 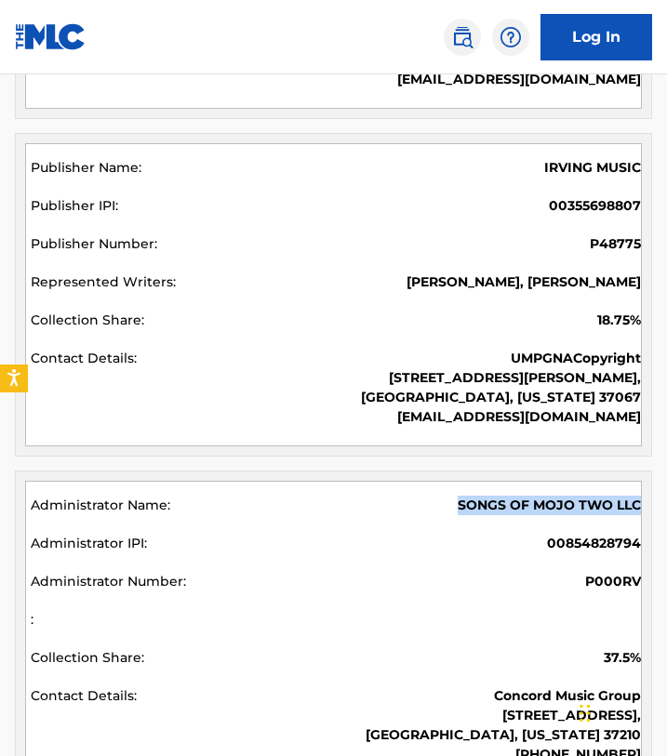 I want to click on span: SONGS OF MOJO TWO LLC, so click(x=549, y=505).